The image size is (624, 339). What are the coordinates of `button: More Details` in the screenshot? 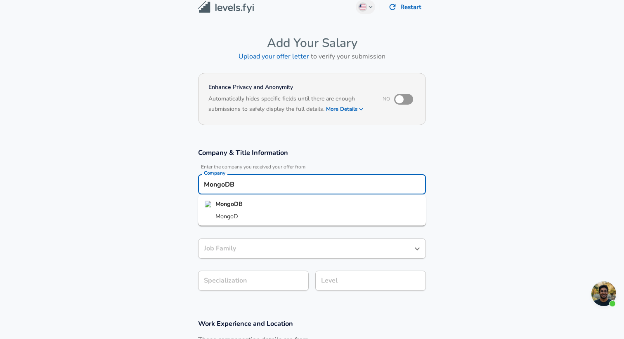 It's located at (345, 109).